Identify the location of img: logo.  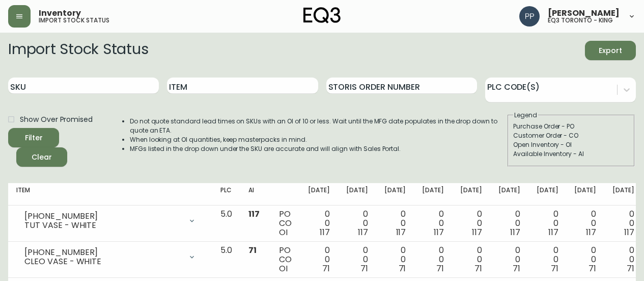
(323, 15).